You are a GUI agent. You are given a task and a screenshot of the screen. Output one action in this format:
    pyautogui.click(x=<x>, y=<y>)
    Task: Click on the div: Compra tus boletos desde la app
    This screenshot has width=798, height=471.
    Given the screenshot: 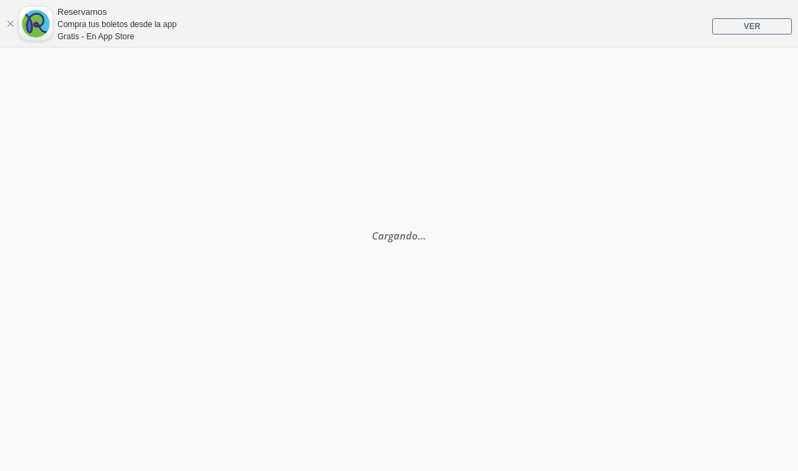 What is the action you would take?
    pyautogui.click(x=117, y=24)
    